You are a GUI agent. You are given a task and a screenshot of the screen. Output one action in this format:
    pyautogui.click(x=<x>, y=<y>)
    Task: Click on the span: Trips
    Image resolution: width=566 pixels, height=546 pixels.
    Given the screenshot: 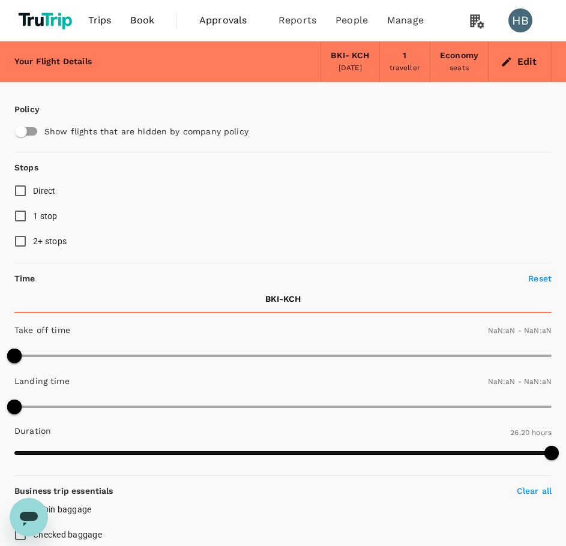 What is the action you would take?
    pyautogui.click(x=100, y=20)
    